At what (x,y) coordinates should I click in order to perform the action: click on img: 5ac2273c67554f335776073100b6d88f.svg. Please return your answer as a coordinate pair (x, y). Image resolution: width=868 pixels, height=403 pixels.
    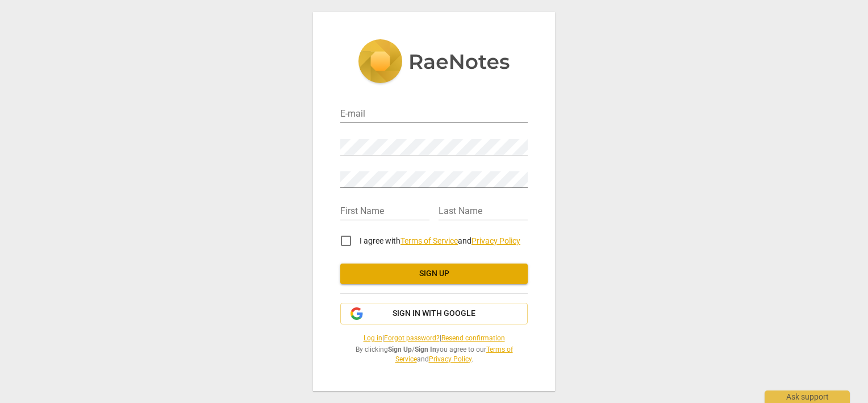
    Looking at the image, I should click on (434, 63).